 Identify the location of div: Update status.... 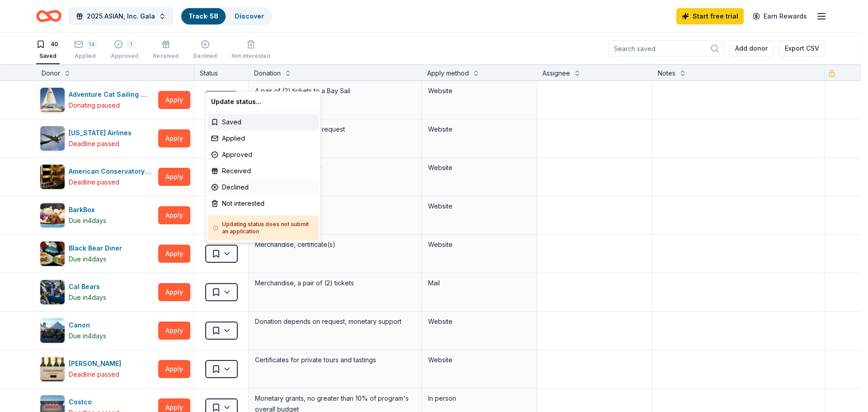
(263, 102).